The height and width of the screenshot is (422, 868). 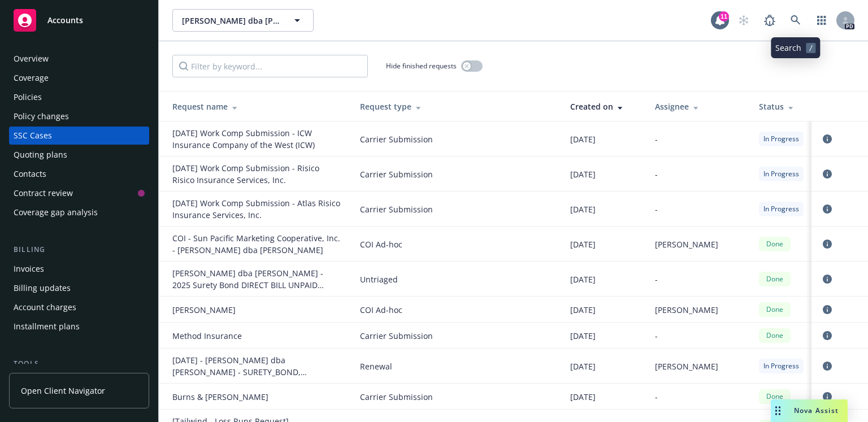 What do you see at coordinates (698, 106) in the screenshot?
I see `div: Assignee` at bounding box center [698, 106].